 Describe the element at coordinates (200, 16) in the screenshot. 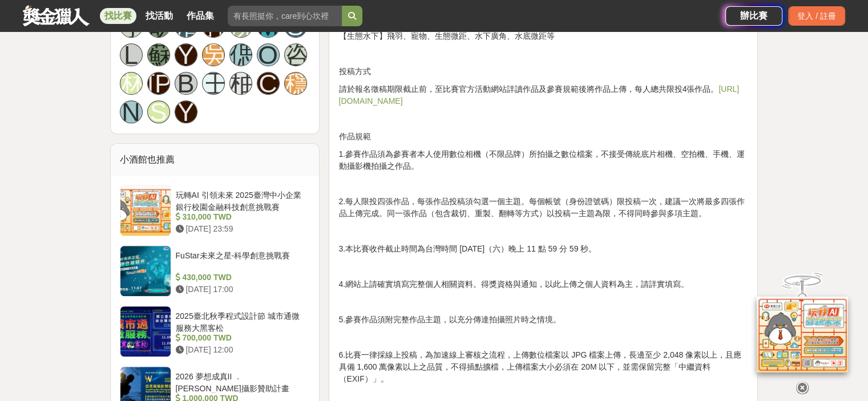

I see `a: 作品集` at that location.